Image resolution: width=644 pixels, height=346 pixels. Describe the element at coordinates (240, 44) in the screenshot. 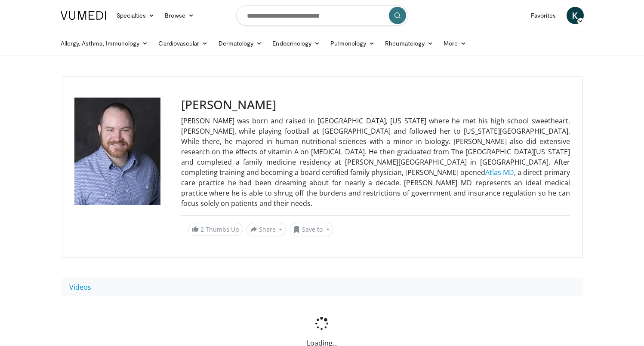

I see `a: Dermatology` at that location.